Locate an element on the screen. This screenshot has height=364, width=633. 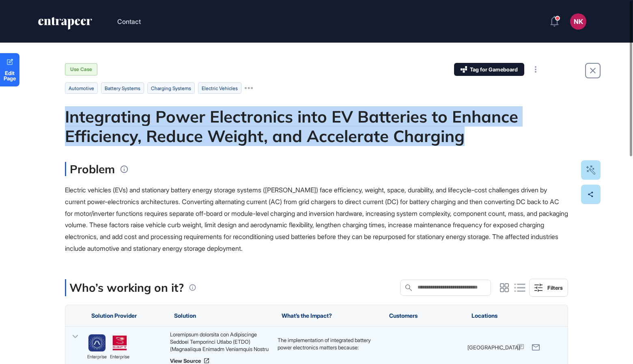
button: Contact is located at coordinates (130, 22).